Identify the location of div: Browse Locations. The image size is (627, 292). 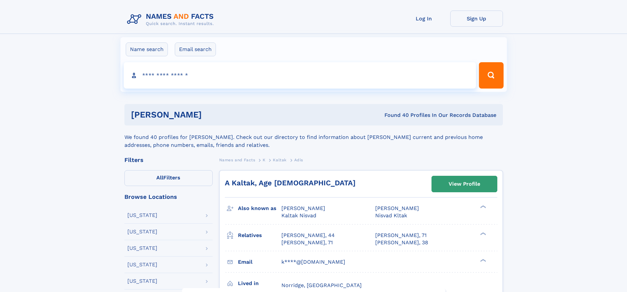
(169, 197).